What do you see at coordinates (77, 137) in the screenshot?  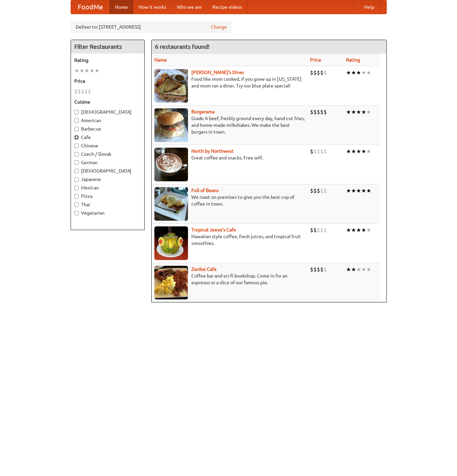 I see `input: Cafe` at bounding box center [77, 137].